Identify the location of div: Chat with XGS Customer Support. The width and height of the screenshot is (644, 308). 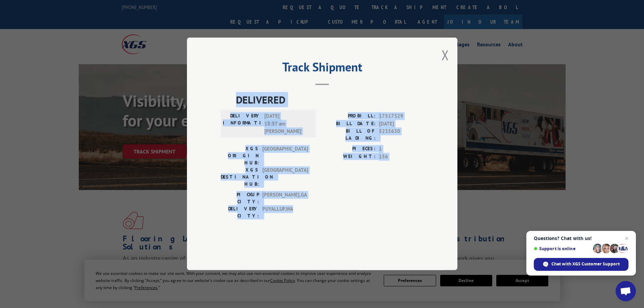
(581, 264).